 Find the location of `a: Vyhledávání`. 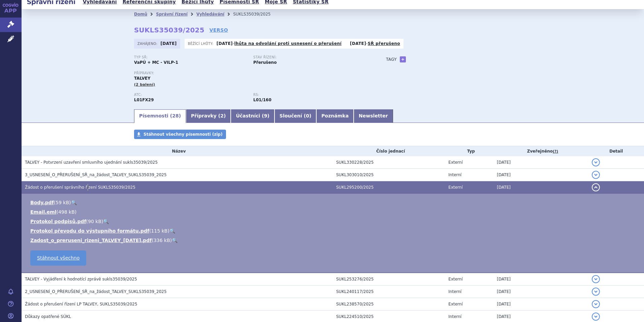

a: Vyhledávání is located at coordinates (210, 14).